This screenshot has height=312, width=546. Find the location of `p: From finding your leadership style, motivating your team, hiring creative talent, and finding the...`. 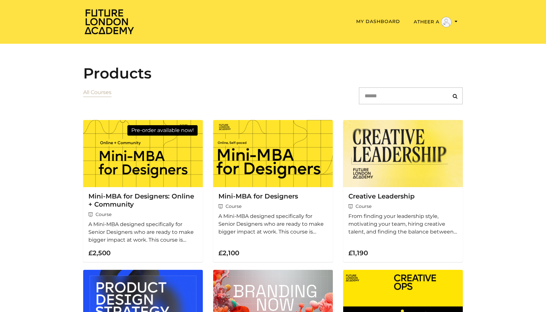

p: From finding your leadership style, motivating your team, hiring creative talent, and finding the... is located at coordinates (403, 224).